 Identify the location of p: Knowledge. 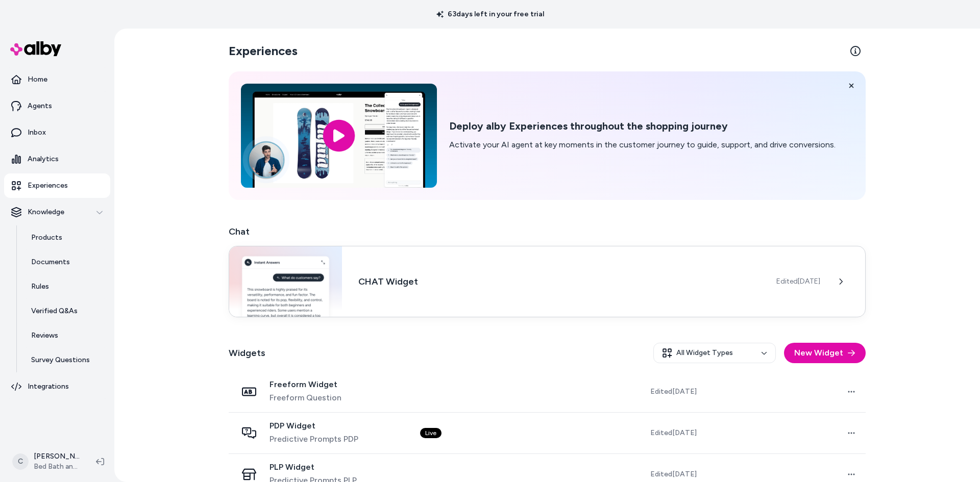
(46, 212).